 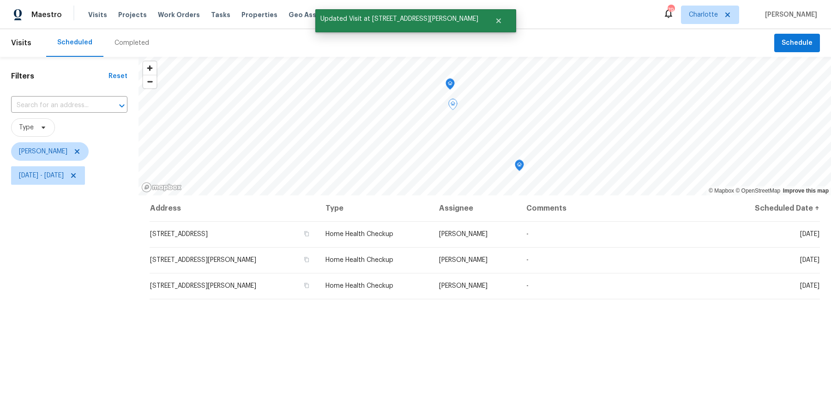 I want to click on button: Zoom out, so click(x=150, y=81).